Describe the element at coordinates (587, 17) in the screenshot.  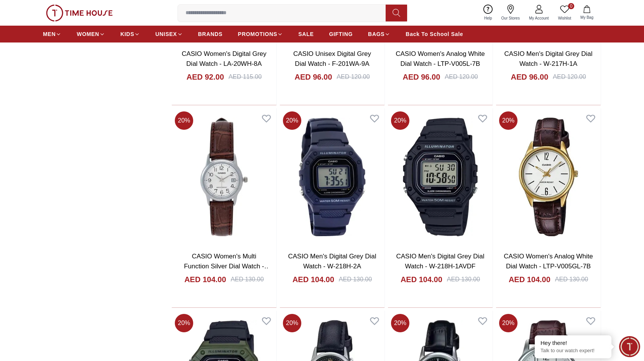
I see `span: My Bag` at that location.